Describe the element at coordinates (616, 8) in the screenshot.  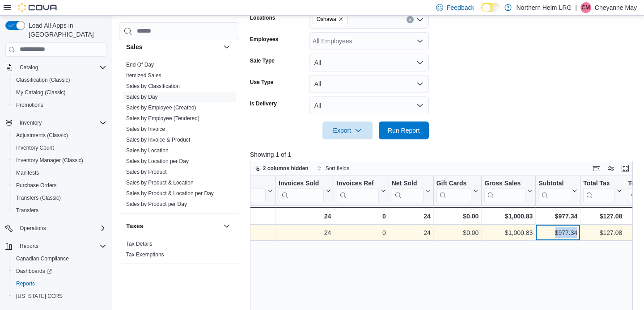
I see `p: Cheyanne May` at that location.